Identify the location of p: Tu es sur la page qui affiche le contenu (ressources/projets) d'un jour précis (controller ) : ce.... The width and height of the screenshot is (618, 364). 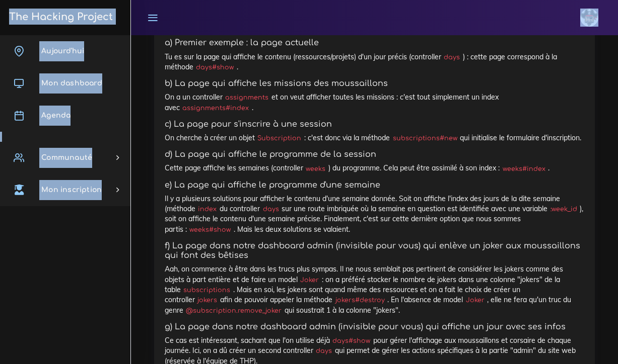
(374, 62).